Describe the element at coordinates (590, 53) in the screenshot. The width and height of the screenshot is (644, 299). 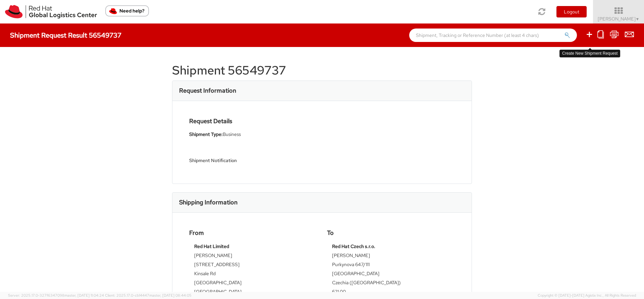
I see `div: Create New Shipment Request` at that location.